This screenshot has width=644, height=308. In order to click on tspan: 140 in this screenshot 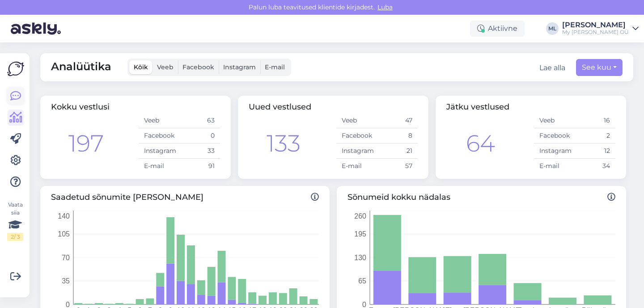, I will do `click(63, 216)`.